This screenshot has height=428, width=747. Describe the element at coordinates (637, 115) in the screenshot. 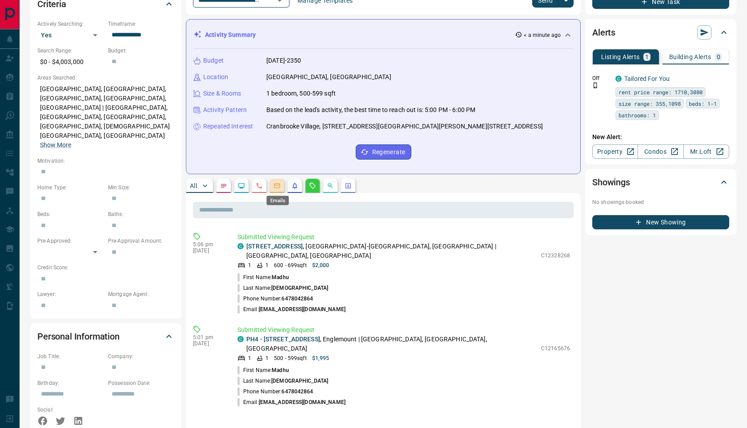

I see `span: bathrooms: 1` at that location.